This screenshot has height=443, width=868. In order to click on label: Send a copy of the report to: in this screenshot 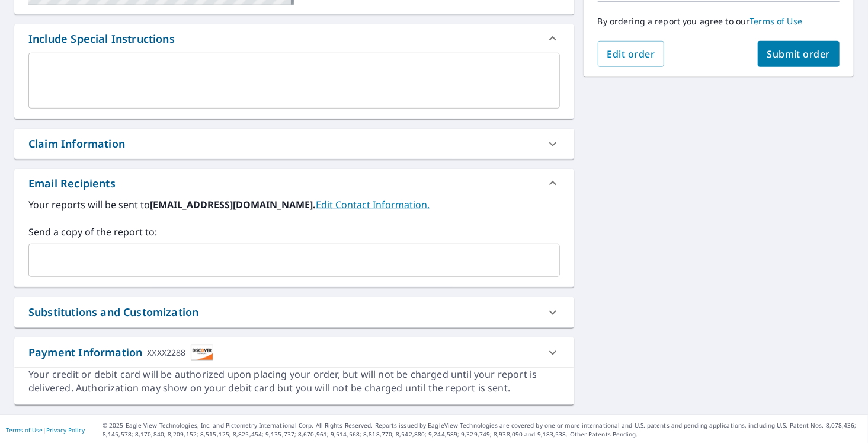, I will do `click(294, 232)`.